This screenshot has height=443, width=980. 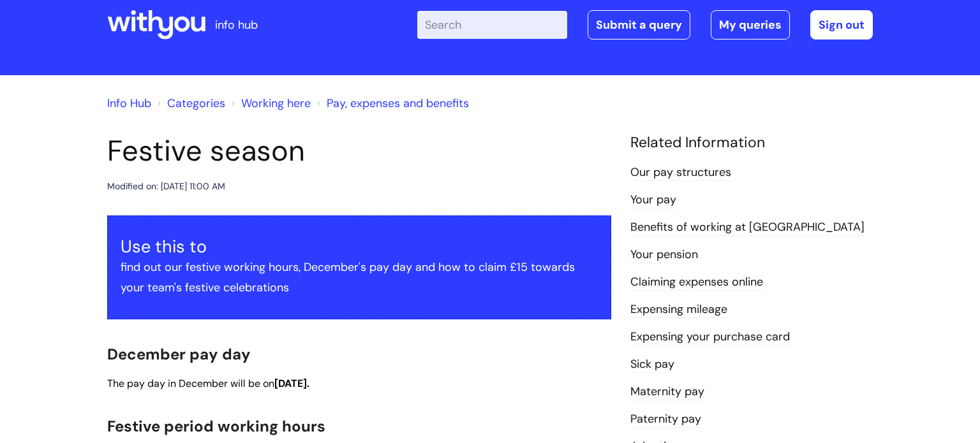 What do you see at coordinates (751, 25) in the screenshot?
I see `a: My queries` at bounding box center [751, 25].